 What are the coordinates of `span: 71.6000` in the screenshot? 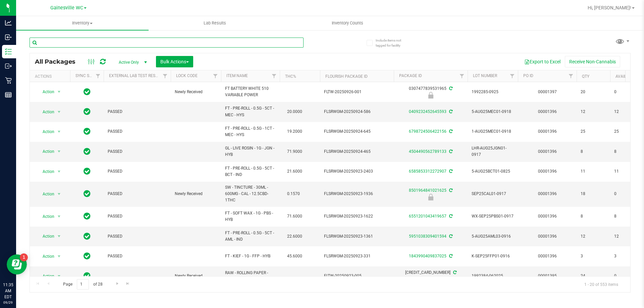 It's located at (294, 216).